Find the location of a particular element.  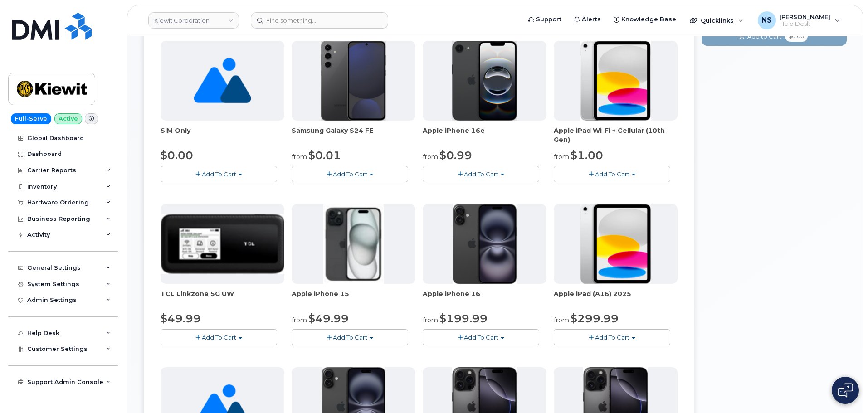

span: $0.01 is located at coordinates (325, 155).